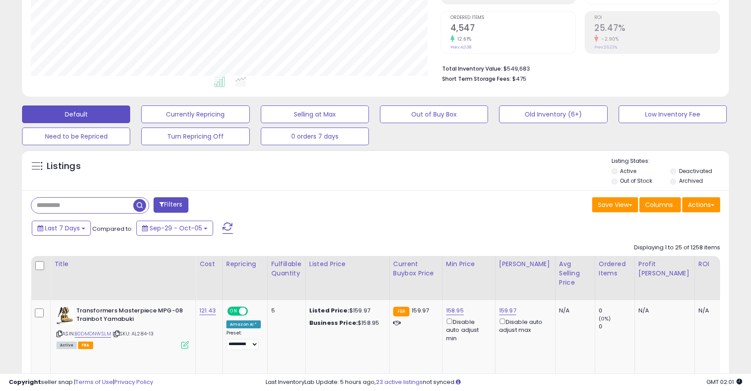 This screenshot has height=391, width=751. I want to click on small: Prev: 26.23%, so click(606, 47).